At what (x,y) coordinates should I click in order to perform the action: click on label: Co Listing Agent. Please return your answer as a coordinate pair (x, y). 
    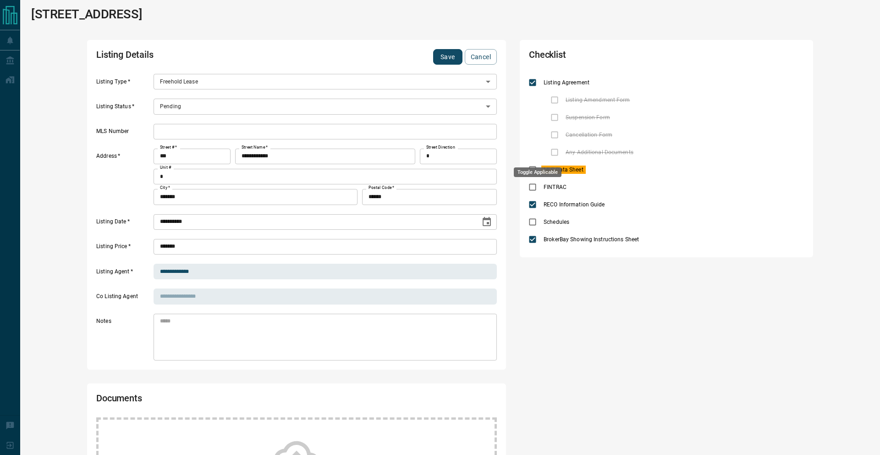
    Looking at the image, I should click on (124, 298).